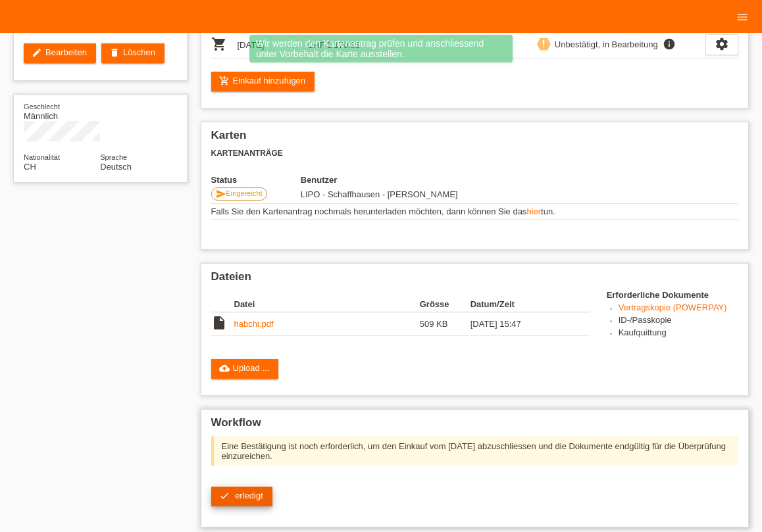 Image resolution: width=762 pixels, height=532 pixels. Describe the element at coordinates (678, 320) in the screenshot. I see `li: ID-/Passkopie` at that location.